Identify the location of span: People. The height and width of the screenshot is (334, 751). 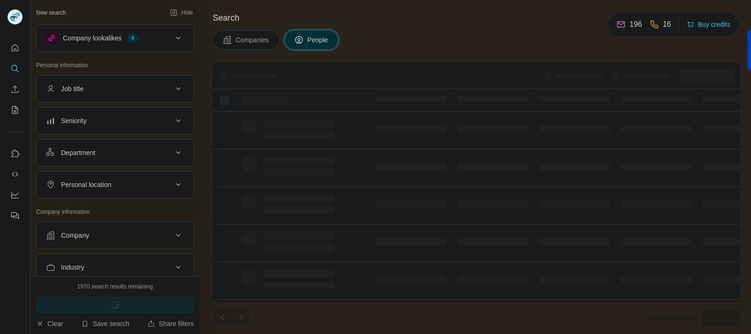
(318, 40).